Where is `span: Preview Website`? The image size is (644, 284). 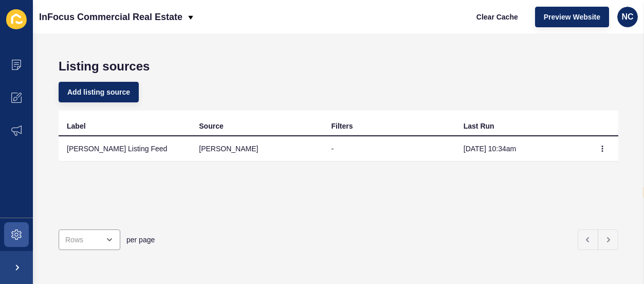
span: Preview Website is located at coordinates (572, 17).